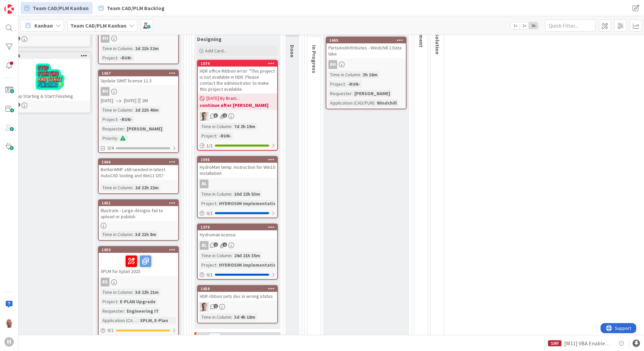 The width and height of the screenshot is (644, 351). Describe the element at coordinates (366, 48) in the screenshot. I see `div: 1665PartsAndAttributes - Windchill 2 Data lake` at that location.